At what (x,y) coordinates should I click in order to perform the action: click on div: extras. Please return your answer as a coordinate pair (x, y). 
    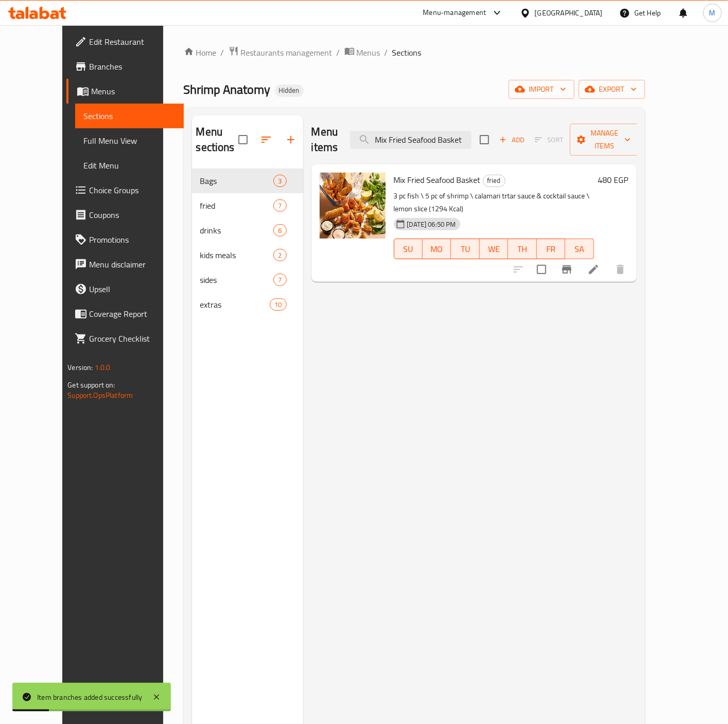
    Looking at the image, I should click on (235, 304).